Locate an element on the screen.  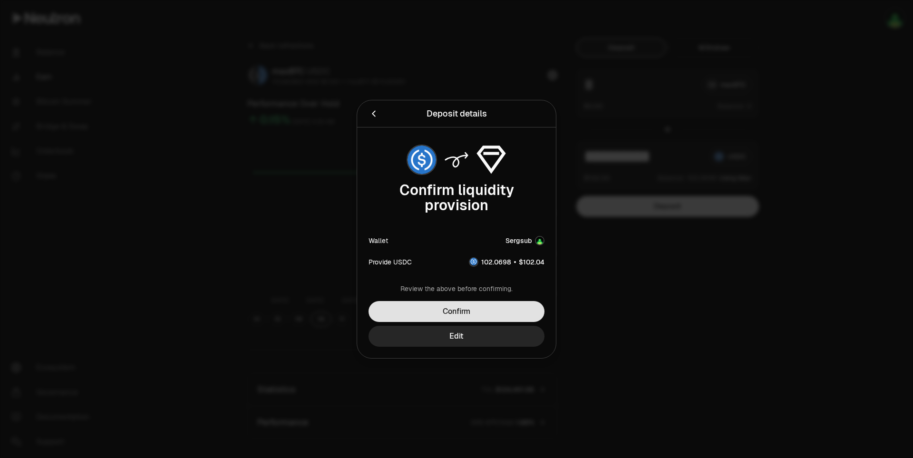
div: Review the above before confirming. is located at coordinates (457, 289).